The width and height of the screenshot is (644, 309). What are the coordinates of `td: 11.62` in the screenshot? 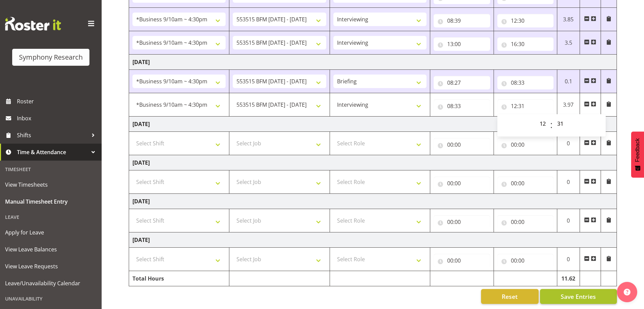 It's located at (568, 278).